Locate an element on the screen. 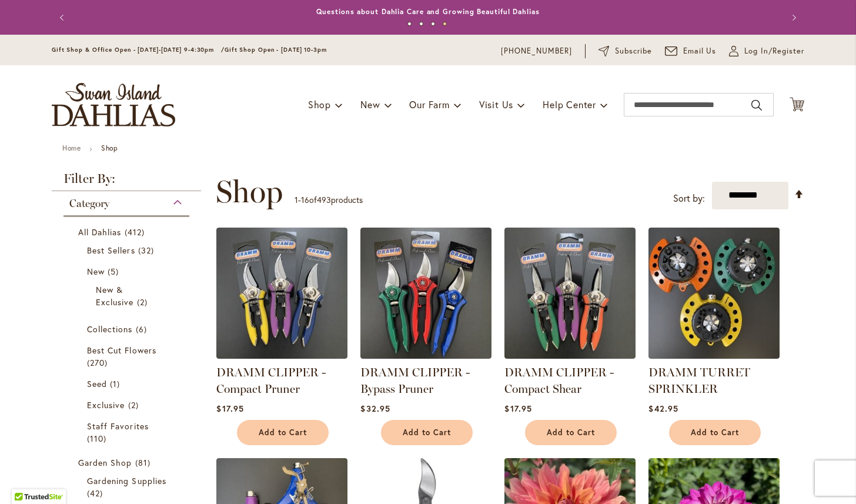  a: Staff Favorites is located at coordinates (128, 432).